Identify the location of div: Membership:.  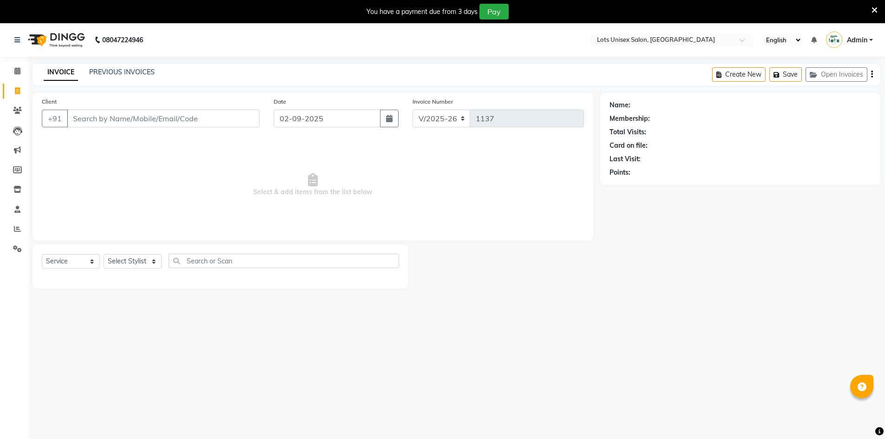
(630, 119).